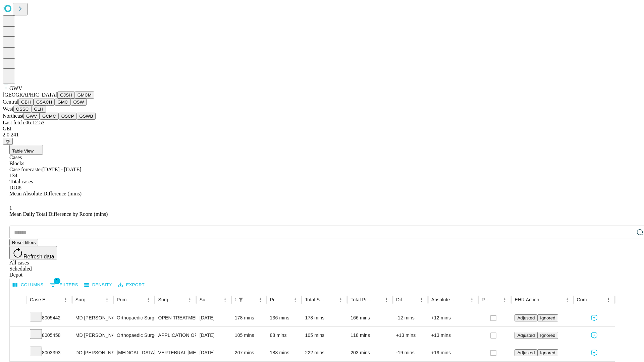 The height and width of the screenshot is (362, 644). I want to click on span: Refresh data, so click(38, 257).